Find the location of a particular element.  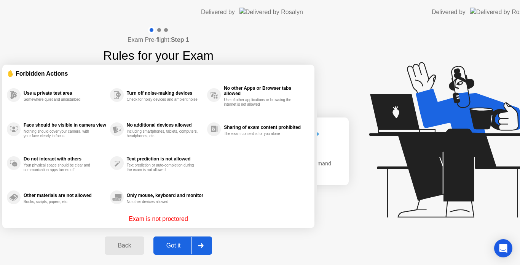

div: ✋ Forbidden Actions is located at coordinates (158, 73).